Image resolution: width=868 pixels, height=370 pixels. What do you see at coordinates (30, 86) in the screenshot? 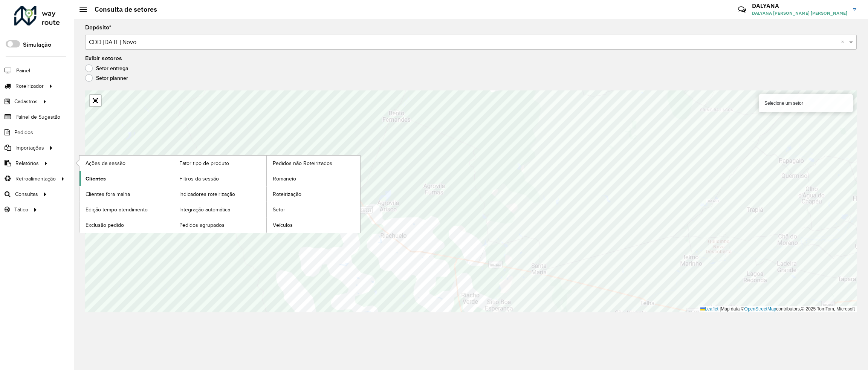
I see `span: Roteirizador` at bounding box center [30, 86].